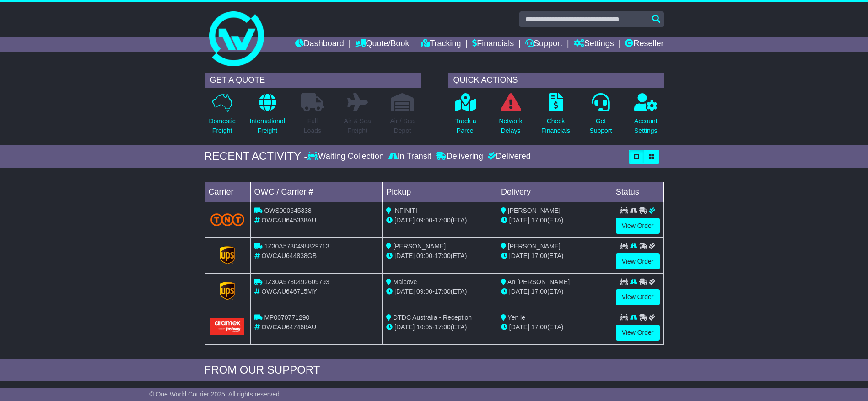 This screenshot has height=401, width=868. What do you see at coordinates (556, 117) in the screenshot?
I see `a: CheckFinancials` at bounding box center [556, 117].